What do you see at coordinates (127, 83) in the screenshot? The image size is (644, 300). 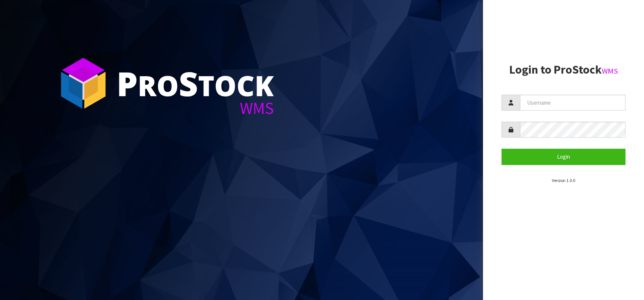 I see `span: P` at bounding box center [127, 83].